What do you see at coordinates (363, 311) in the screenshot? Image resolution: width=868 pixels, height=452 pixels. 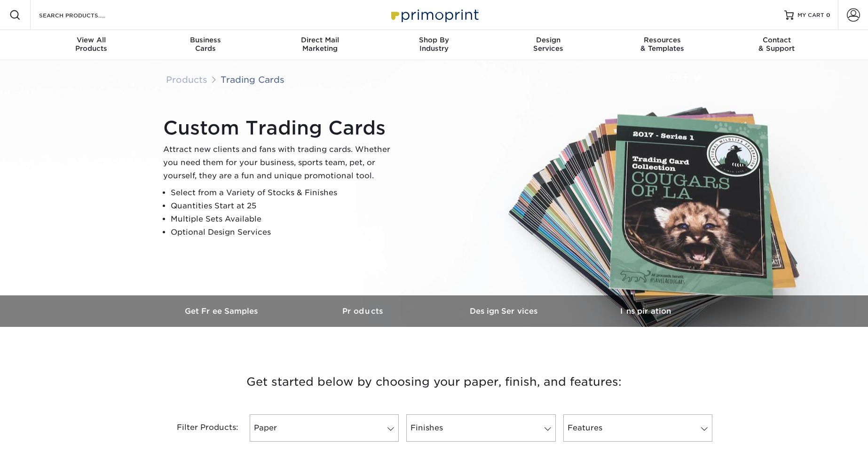 I see `h3: Products` at bounding box center [363, 311].